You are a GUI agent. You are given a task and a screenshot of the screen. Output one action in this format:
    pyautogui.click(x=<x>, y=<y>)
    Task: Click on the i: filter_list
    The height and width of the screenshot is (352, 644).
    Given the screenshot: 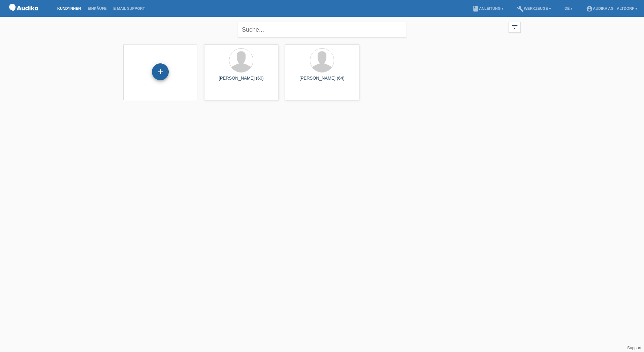 What is the action you would take?
    pyautogui.click(x=515, y=27)
    